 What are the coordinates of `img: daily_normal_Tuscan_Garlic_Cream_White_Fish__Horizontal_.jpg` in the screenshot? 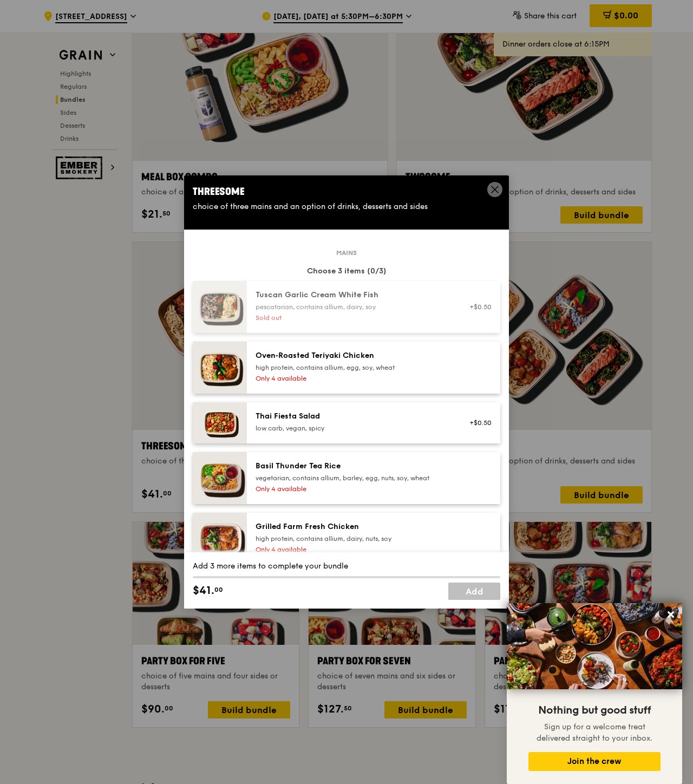 It's located at (220, 307).